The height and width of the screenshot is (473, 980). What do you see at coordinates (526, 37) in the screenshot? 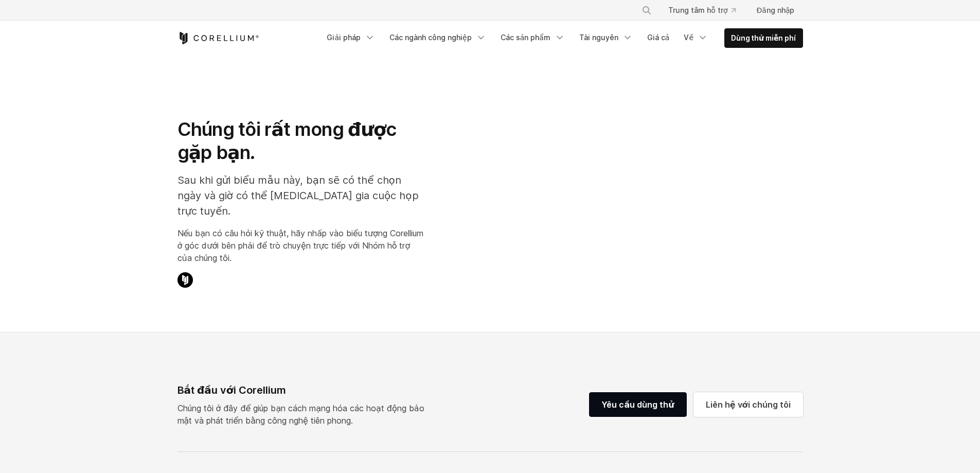
I see `font: Các sản phẩm` at bounding box center [526, 37].